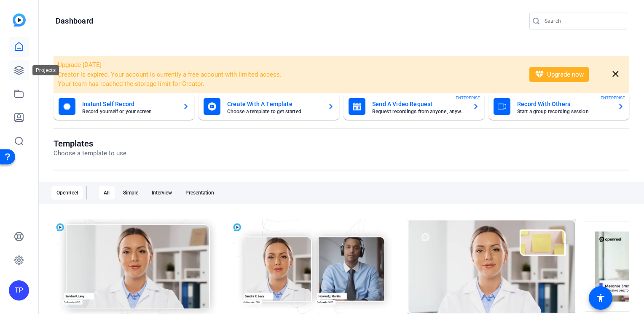  Describe the element at coordinates (269, 107) in the screenshot. I see `button: Create With A TemplateChoose a template to get started` at that location.